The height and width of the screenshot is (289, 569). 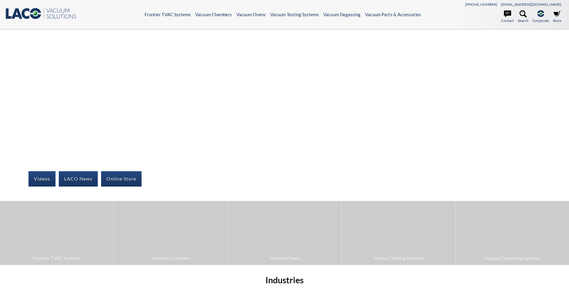 I want to click on span: Vacuum Chambers, so click(x=171, y=258).